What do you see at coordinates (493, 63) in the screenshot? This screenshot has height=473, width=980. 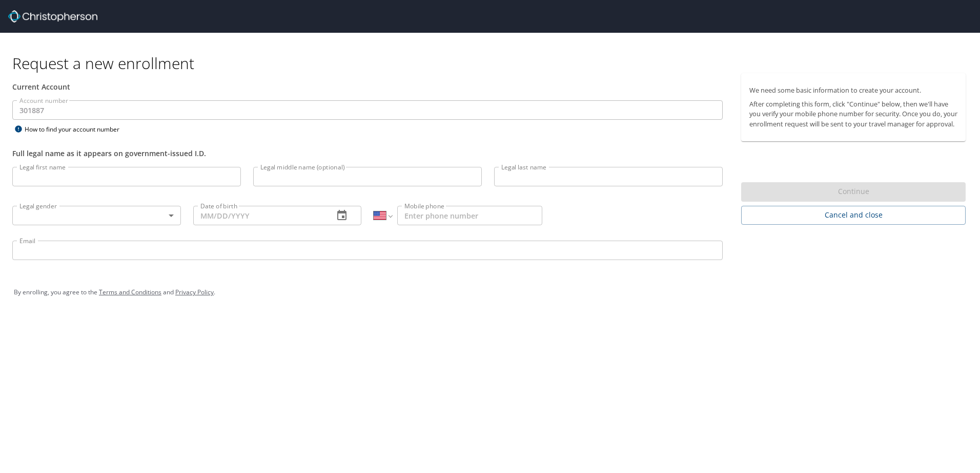 I see `h1: Request a new enrollment` at bounding box center [493, 63].